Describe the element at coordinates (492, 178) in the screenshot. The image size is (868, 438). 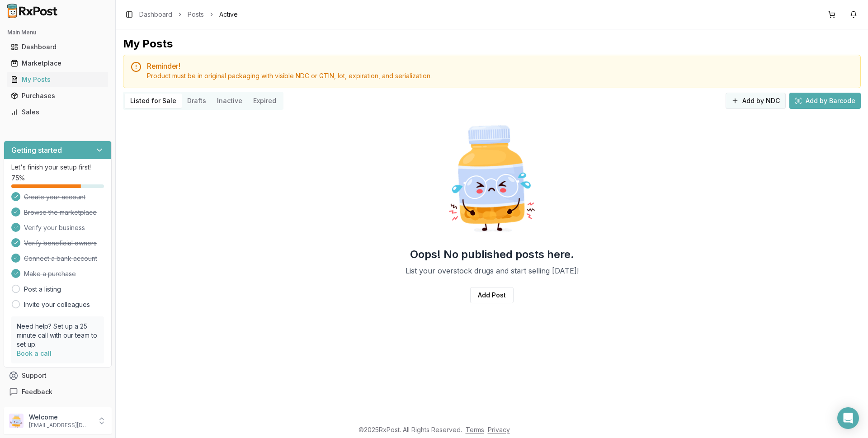
I see `img: Sad Pill Bottle` at that location.